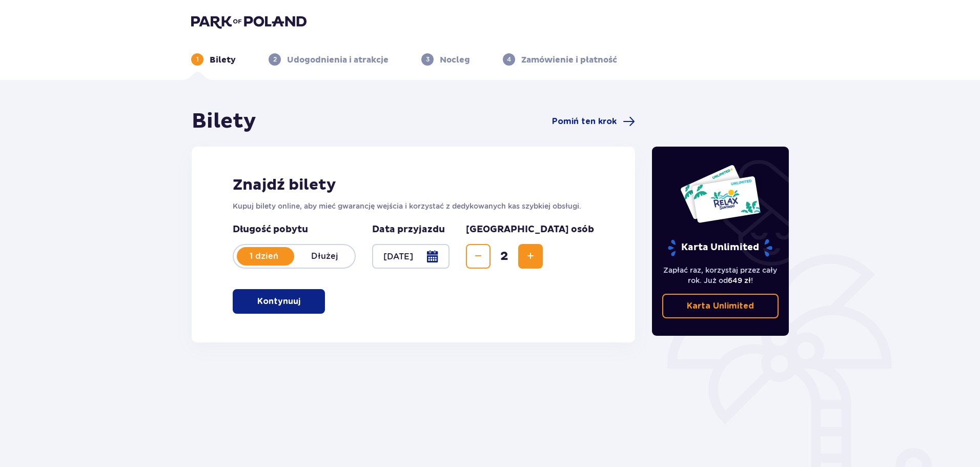 The height and width of the screenshot is (467, 980). Describe the element at coordinates (413, 185) in the screenshot. I see `h2: Znajdź bilety` at that location.